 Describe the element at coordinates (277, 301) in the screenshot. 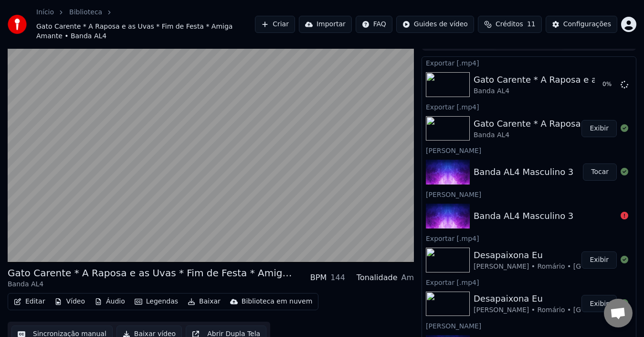

I see `div: Biblioteca em nuvem` at that location.